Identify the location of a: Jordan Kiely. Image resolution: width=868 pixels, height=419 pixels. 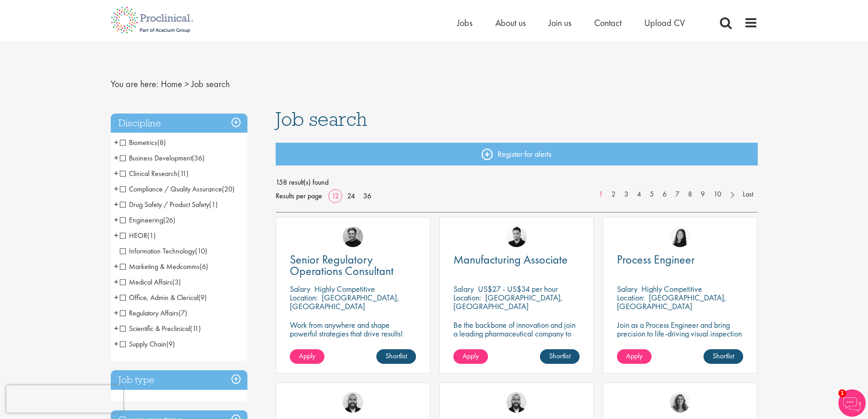
(517, 402).